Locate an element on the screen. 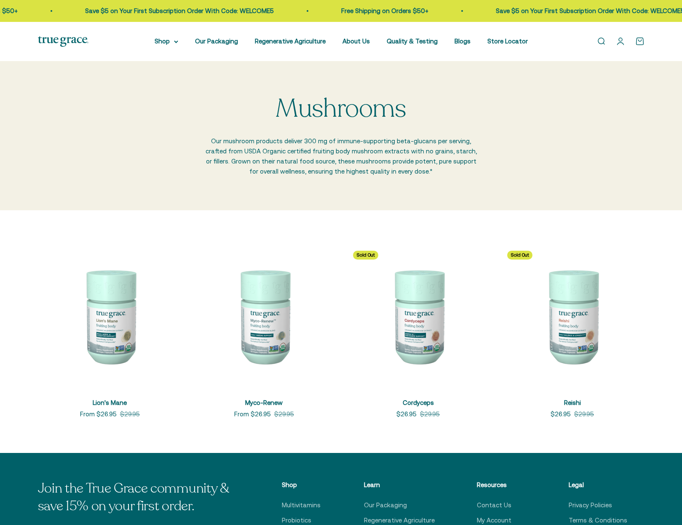  summary: Shop is located at coordinates (166, 41).